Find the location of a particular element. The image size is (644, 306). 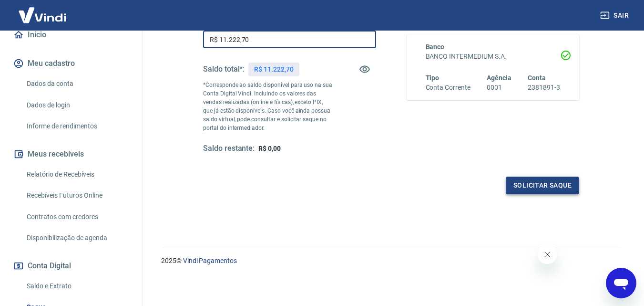

button: Solicitar saque is located at coordinates (542, 185).